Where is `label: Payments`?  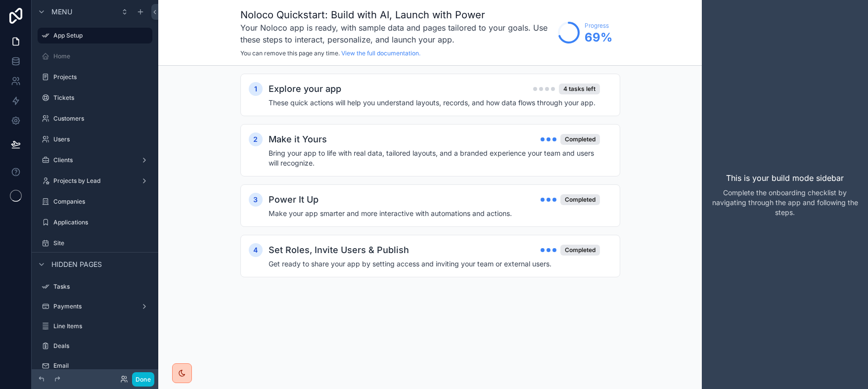 label: Payments is located at coordinates (95, 306).